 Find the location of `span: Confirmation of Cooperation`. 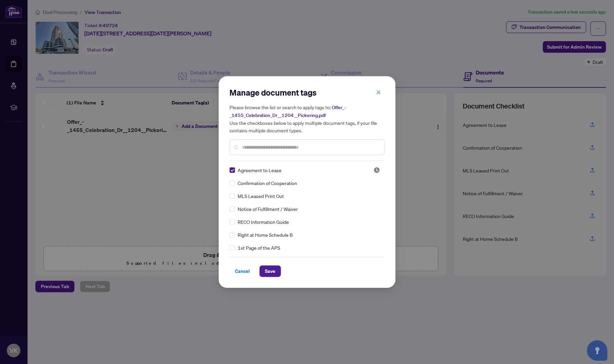

span: Confirmation of Cooperation is located at coordinates (267, 183).